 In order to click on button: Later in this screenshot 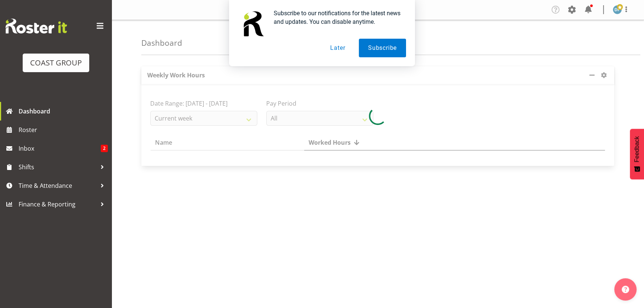, I will do `click(338, 48)`.